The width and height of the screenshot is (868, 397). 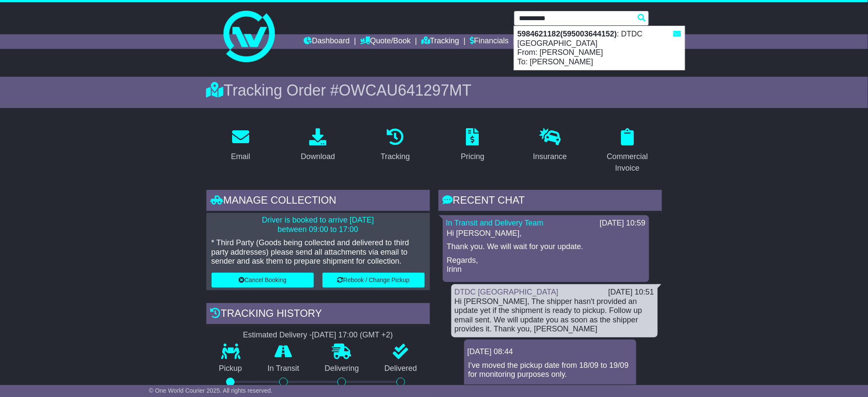 What do you see at coordinates (318, 335) in the screenshot?
I see `div: Estimated Delivery -` at bounding box center [318, 335].